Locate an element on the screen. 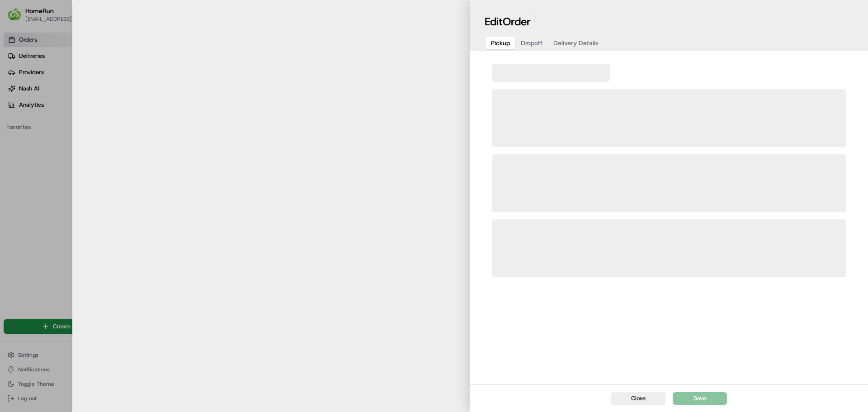  span: Pylon is located at coordinates (100, 53).